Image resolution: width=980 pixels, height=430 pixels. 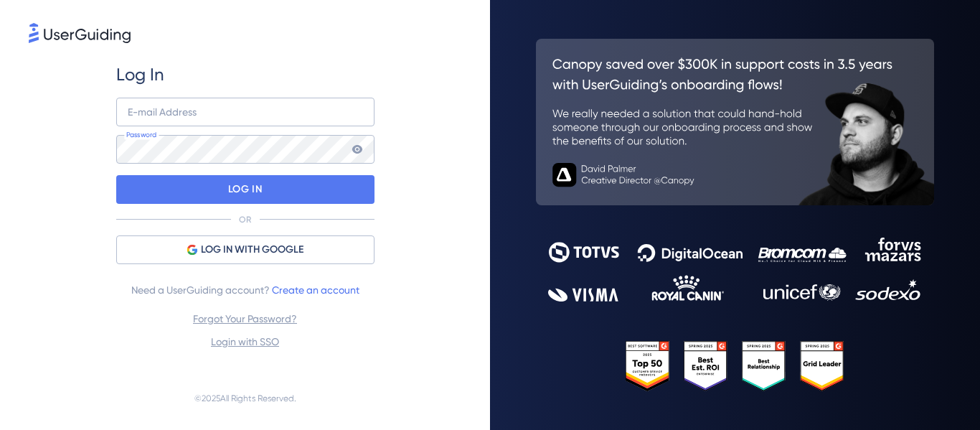 What do you see at coordinates (735, 366) in the screenshot?
I see `img: 25303e33045975176eb484905ab012ff.svg` at bounding box center [735, 366].